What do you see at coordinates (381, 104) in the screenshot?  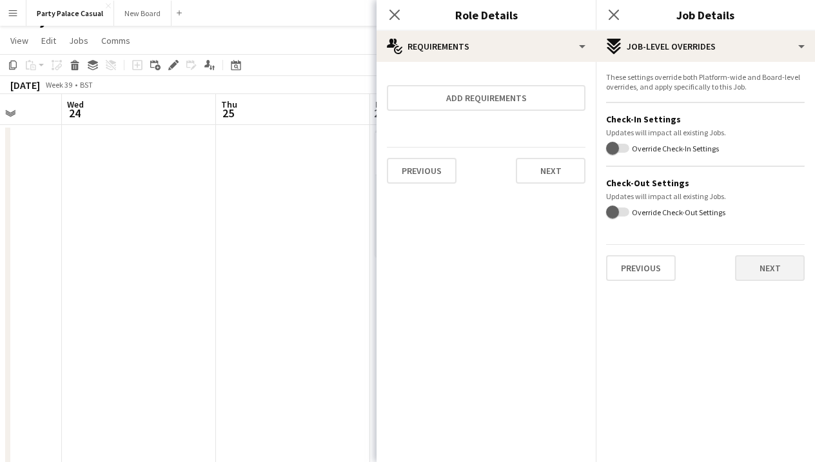 I see `span: Fri` at bounding box center [381, 104].